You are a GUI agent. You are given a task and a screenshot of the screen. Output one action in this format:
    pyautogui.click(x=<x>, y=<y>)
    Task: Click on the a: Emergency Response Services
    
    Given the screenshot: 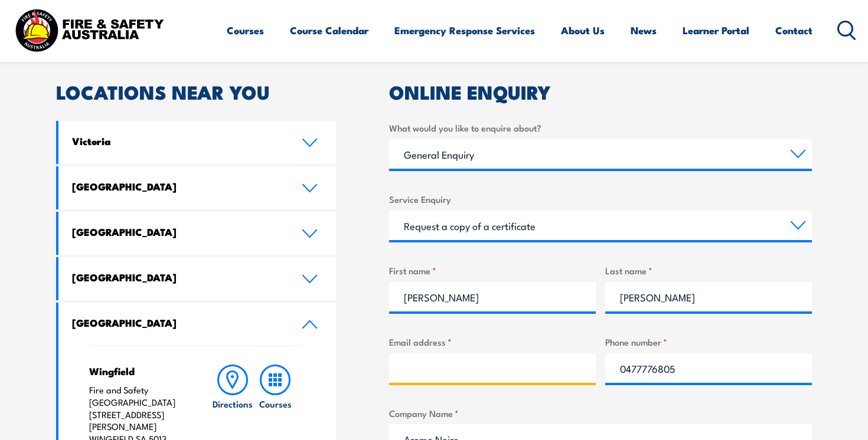 What is the action you would take?
    pyautogui.click(x=465, y=31)
    